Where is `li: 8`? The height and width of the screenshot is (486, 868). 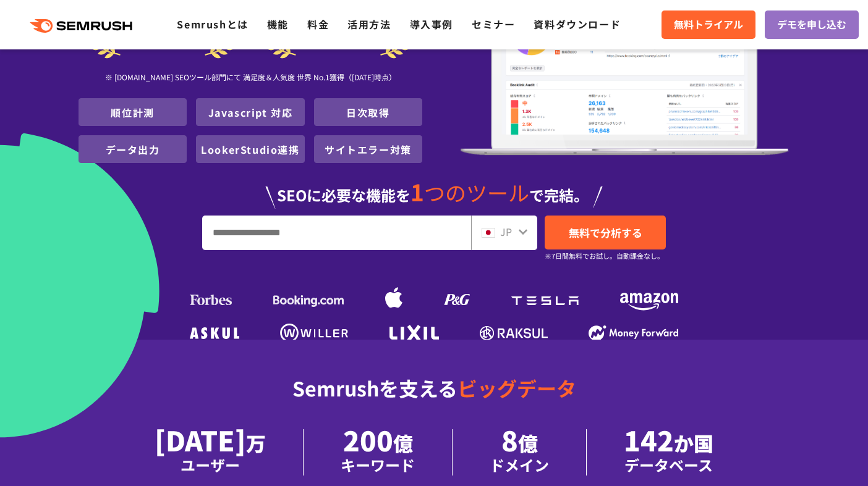 li: 8 is located at coordinates (519, 452).